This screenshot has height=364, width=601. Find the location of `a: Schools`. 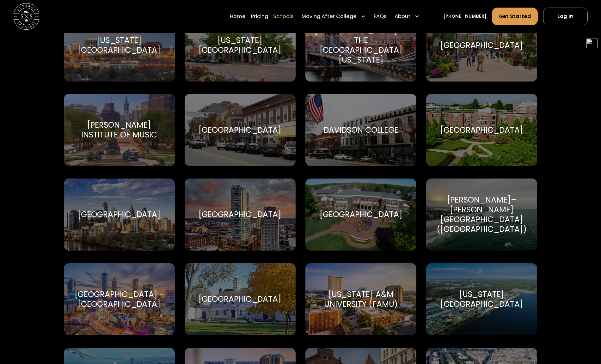

a: Schools is located at coordinates (283, 16).